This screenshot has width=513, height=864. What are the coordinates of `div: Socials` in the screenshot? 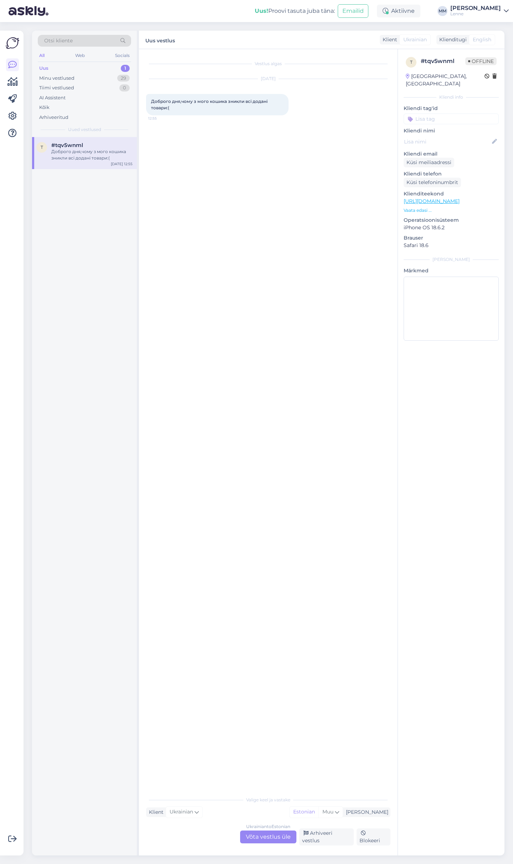 It's located at (122, 56).